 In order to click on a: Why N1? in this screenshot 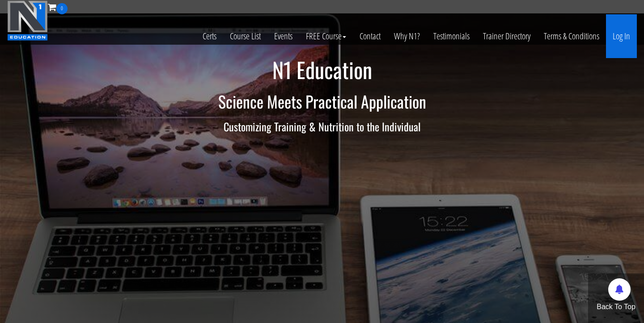, I will do `click(407, 36)`.